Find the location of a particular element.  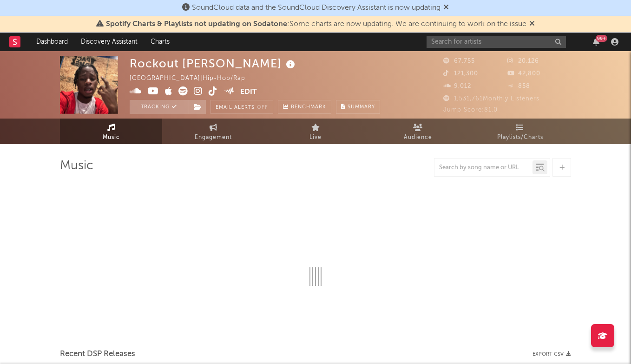

span: Live is located at coordinates (316, 138).